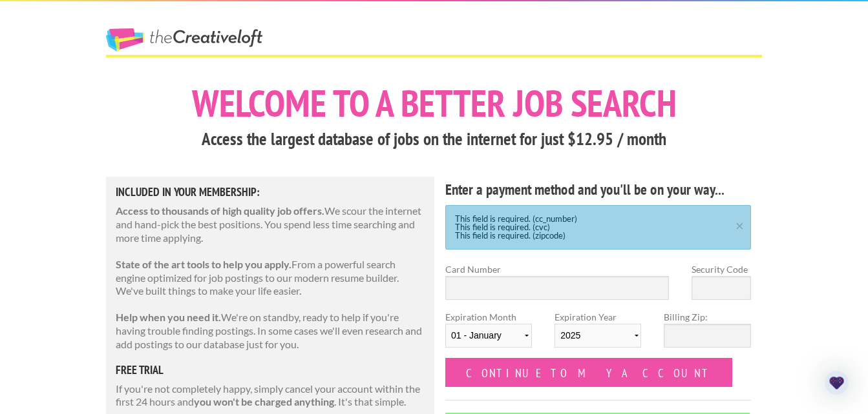 Image resolution: width=868 pixels, height=414 pixels. I want to click on h1: Welcome to a better job search, so click(433, 103).